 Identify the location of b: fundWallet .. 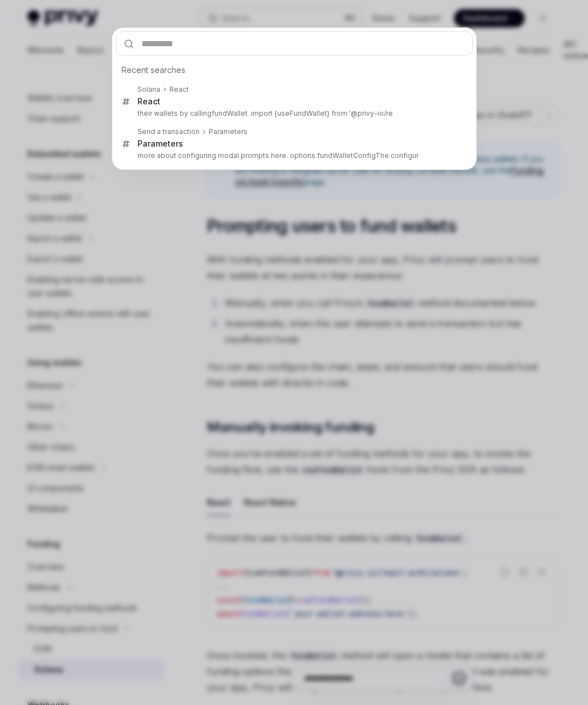
(231, 113).